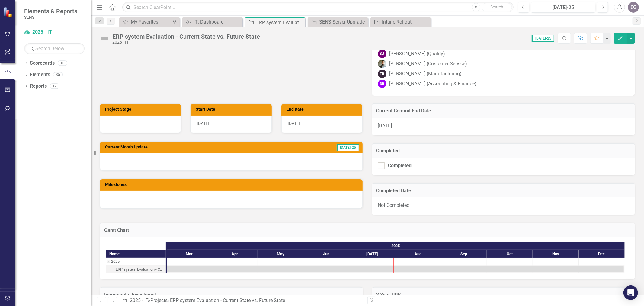  What do you see at coordinates (42, 63) in the screenshot?
I see `a: Scorecards` at bounding box center [42, 63].